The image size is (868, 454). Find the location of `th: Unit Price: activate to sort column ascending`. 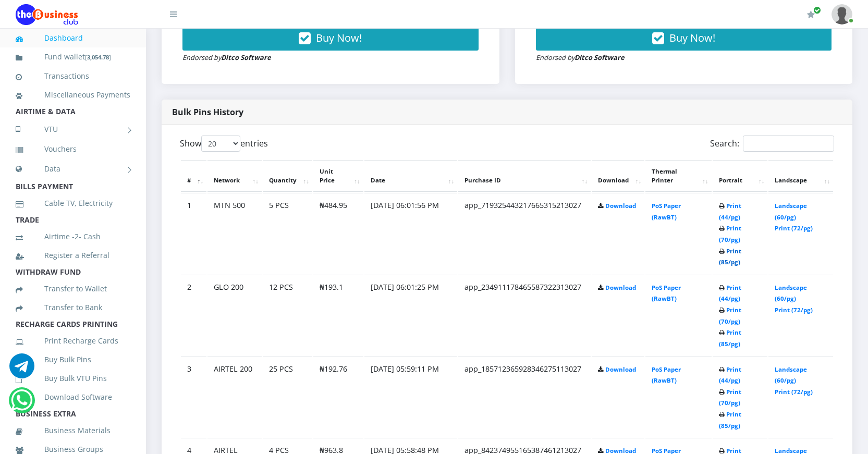

th: Unit Price: activate to sort column ascending is located at coordinates (338, 176).